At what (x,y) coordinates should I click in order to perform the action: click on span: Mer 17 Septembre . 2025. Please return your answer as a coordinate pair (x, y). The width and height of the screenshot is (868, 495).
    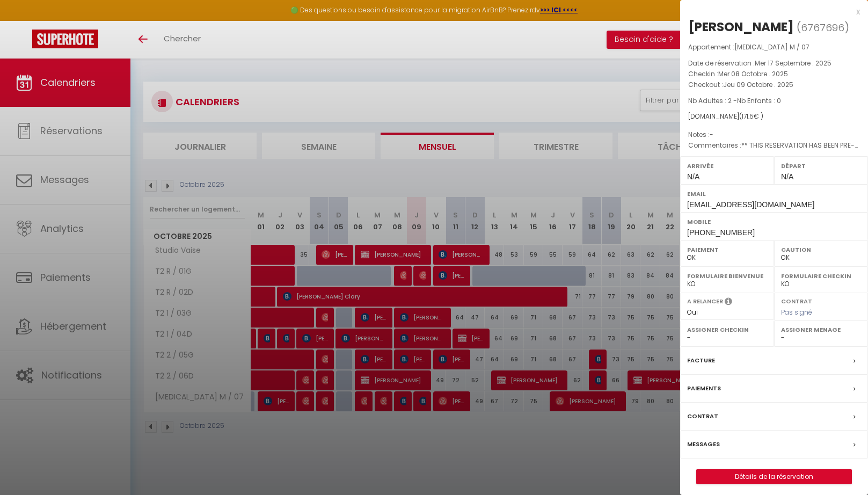
    Looking at the image, I should click on (793, 63).